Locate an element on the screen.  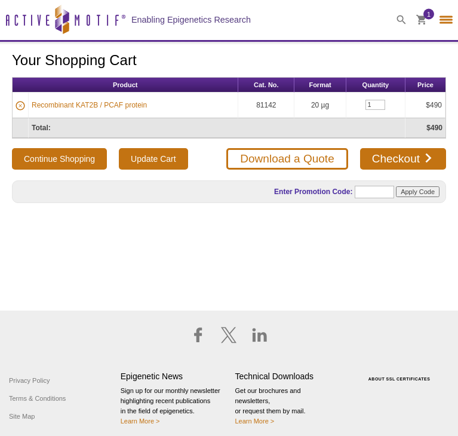
span: Cat. No. is located at coordinates (266, 85).